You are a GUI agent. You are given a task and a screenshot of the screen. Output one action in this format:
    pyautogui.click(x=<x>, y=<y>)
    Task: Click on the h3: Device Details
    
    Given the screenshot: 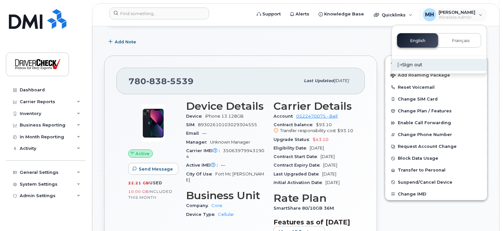 What is the action you would take?
    pyautogui.click(x=226, y=106)
    